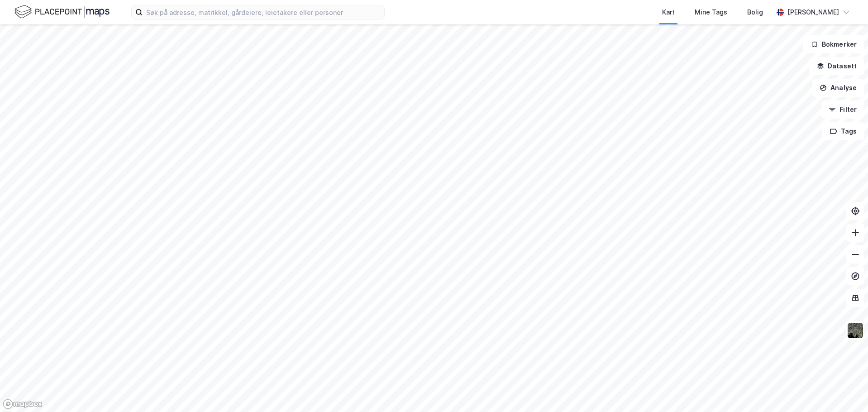 This screenshot has height=412, width=868. Describe the element at coordinates (856, 330) in the screenshot. I see `img: 9k=` at that location.